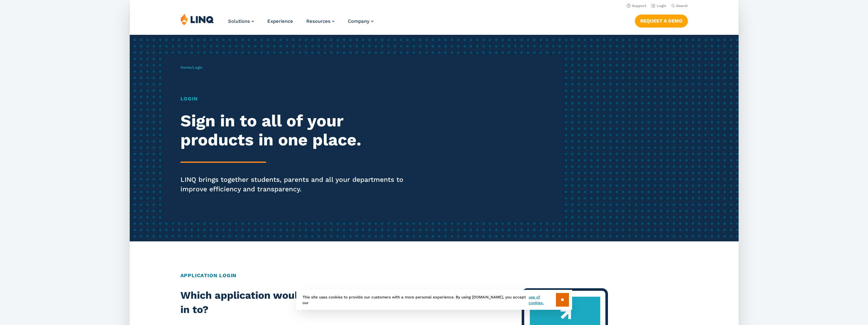 The height and width of the screenshot is (325, 868). Describe the element at coordinates (280, 21) in the screenshot. I see `span: Experience` at that location.